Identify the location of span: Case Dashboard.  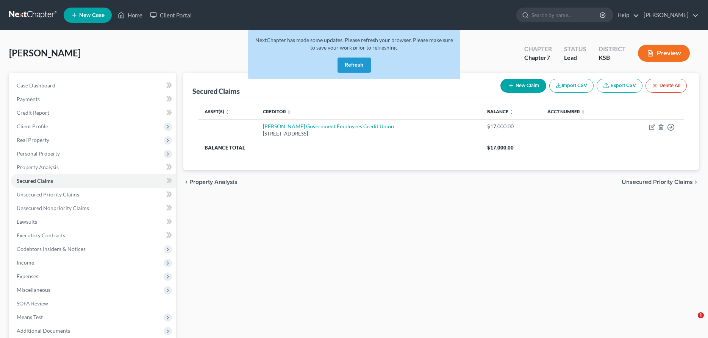
(36, 85).